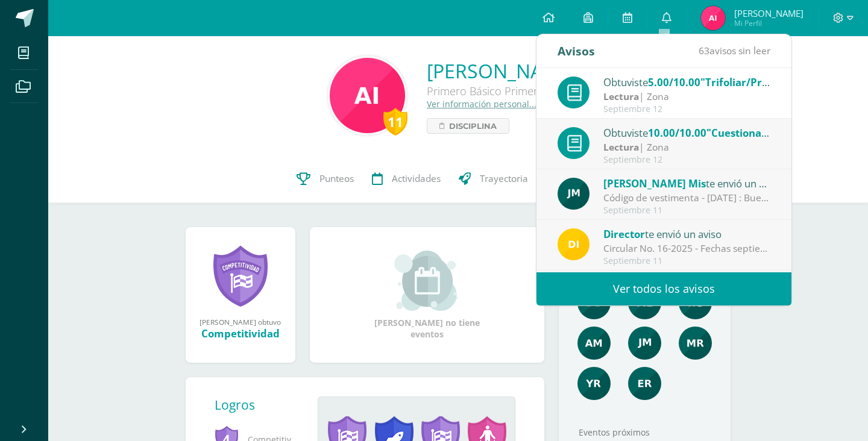 This screenshot has width=868, height=441. Describe the element at coordinates (493, 179) in the screenshot. I see `a: Trayectoria` at that location.